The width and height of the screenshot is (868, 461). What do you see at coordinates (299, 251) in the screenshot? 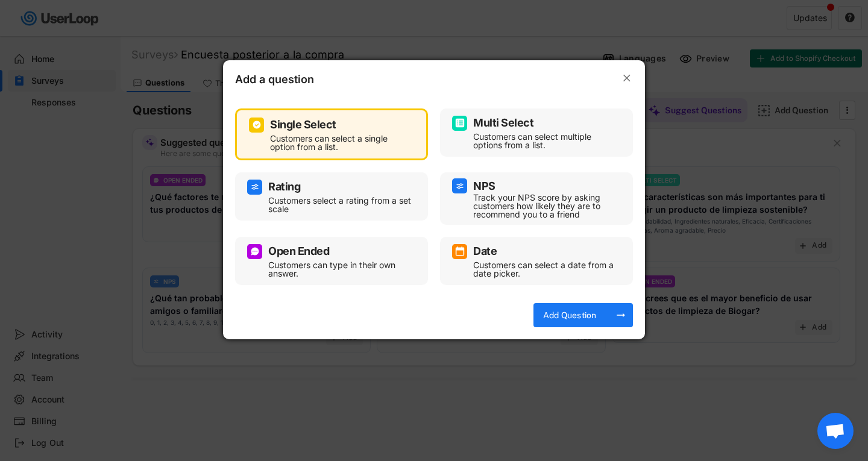
I see `div: Open Ended` at bounding box center [299, 251].